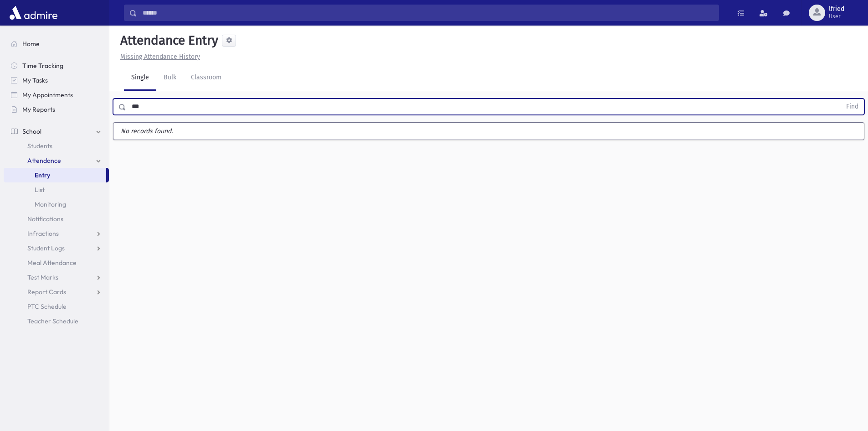  What do you see at coordinates (852, 107) in the screenshot?
I see `button: Find` at bounding box center [852, 107].